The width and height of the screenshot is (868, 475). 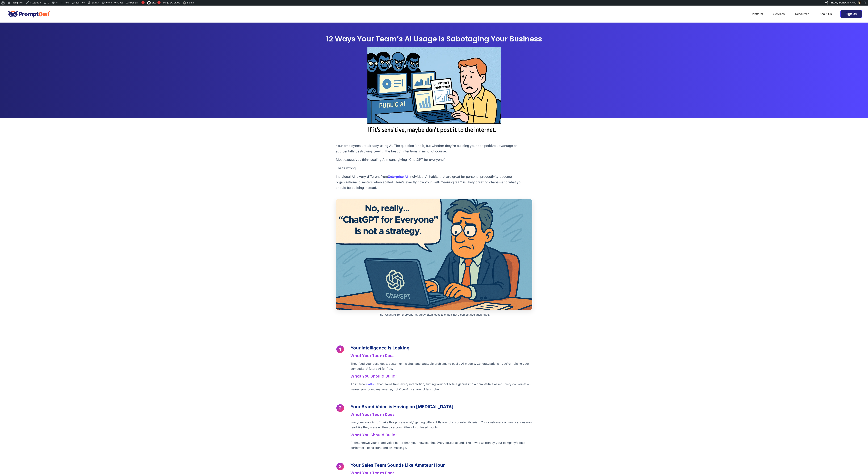 What do you see at coordinates (441, 425) in the screenshot?
I see `p: Everyone asks AI to "make this professional," getting different flavors of corporate gibberish. Y...` at bounding box center [441, 425].